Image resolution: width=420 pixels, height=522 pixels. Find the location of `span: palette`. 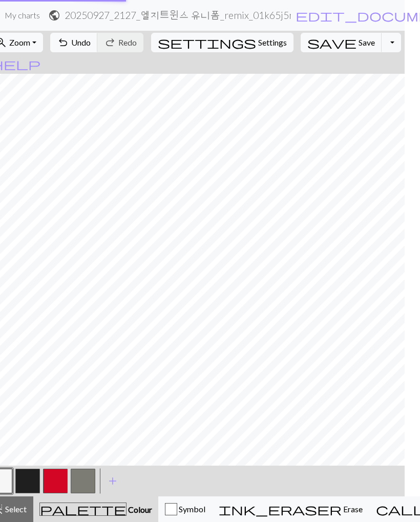

span: palette is located at coordinates (83, 509).